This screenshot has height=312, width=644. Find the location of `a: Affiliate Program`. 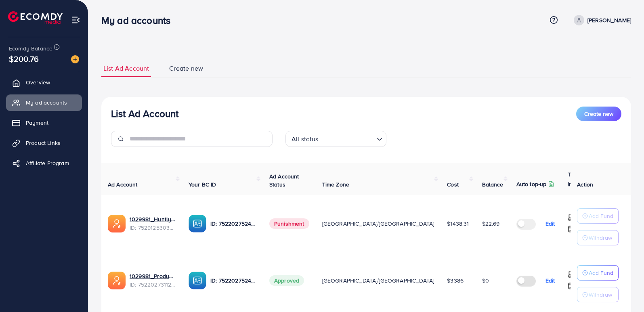

a: Affiliate Program is located at coordinates (44, 163).